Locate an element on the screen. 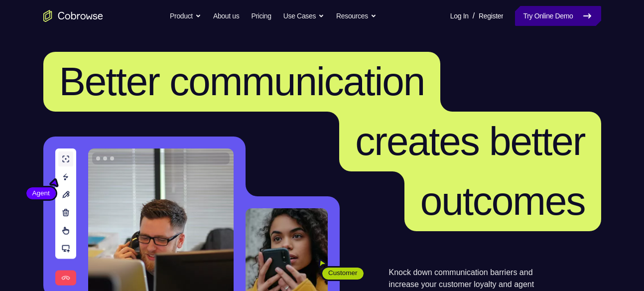  button: Use Cases is located at coordinates (304, 16).